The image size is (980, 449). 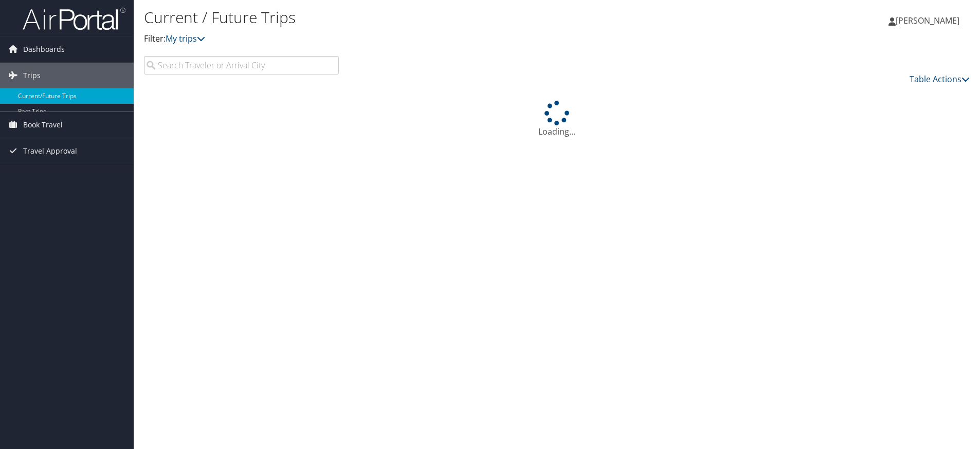 What do you see at coordinates (241, 65) in the screenshot?
I see `input: Search Traveler or Arrival City` at bounding box center [241, 65].